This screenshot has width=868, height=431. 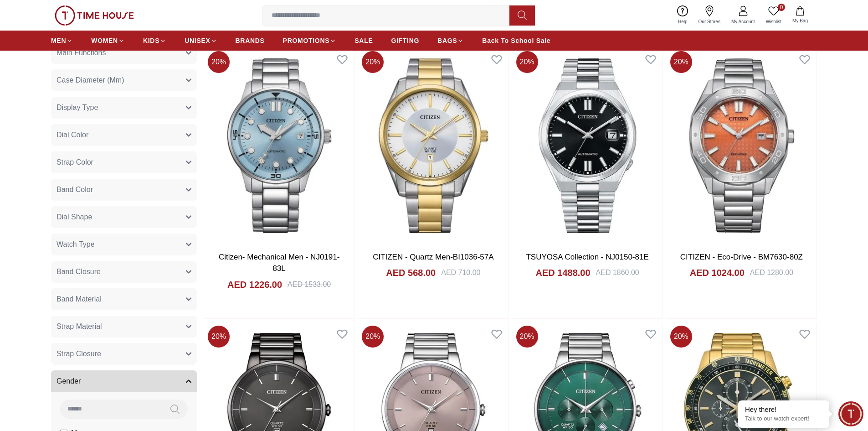 I want to click on span: Gender, so click(x=68, y=381).